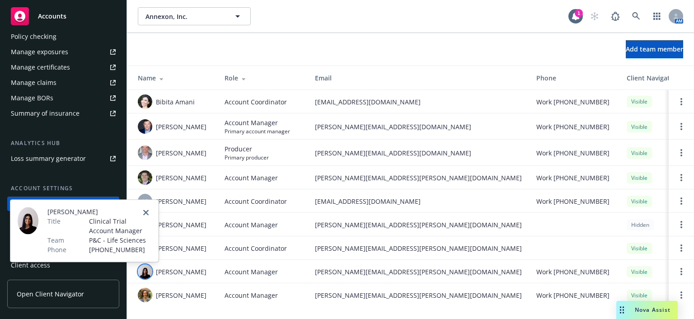 The width and height of the screenshot is (694, 319). What do you see at coordinates (184, 16) in the screenshot?
I see `span: Annexon, Inc.` at bounding box center [184, 16].